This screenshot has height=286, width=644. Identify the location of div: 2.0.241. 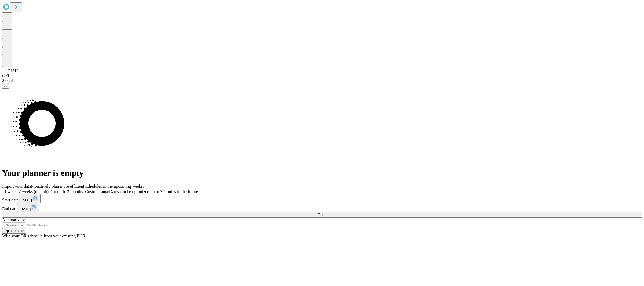
(322, 80).